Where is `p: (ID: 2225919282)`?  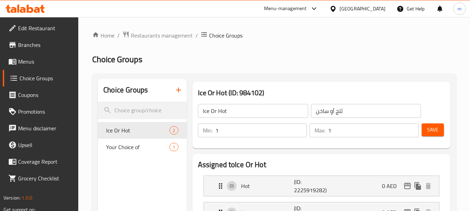
p: (ID: 2225919282) is located at coordinates (311, 186).